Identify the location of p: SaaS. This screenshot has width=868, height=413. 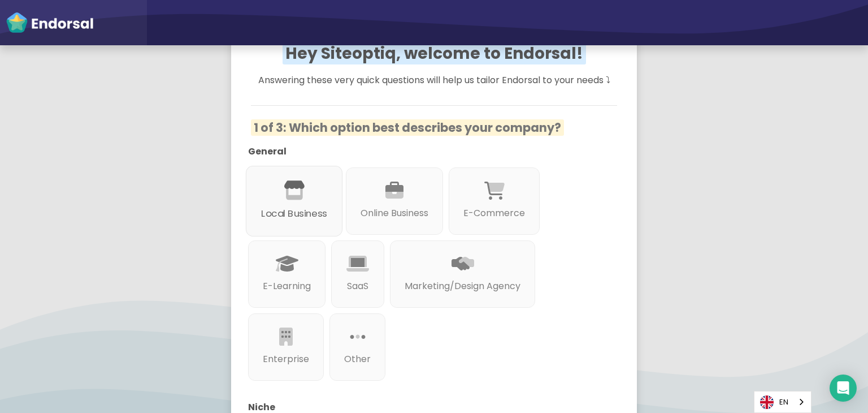
(358, 286).